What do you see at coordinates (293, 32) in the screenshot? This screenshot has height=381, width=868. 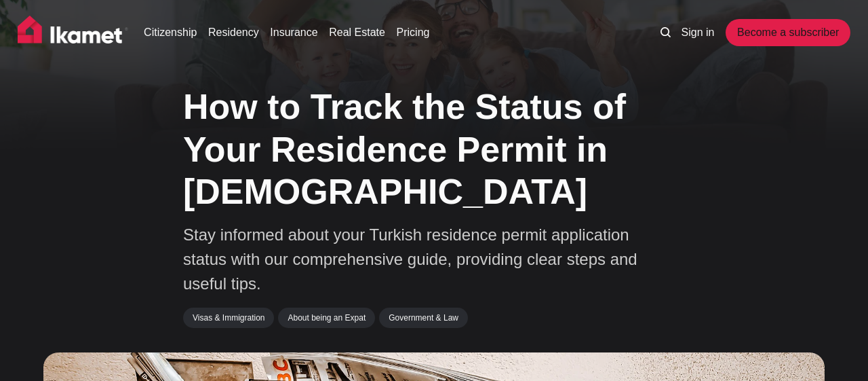 I see `a: Insurance` at bounding box center [293, 32].